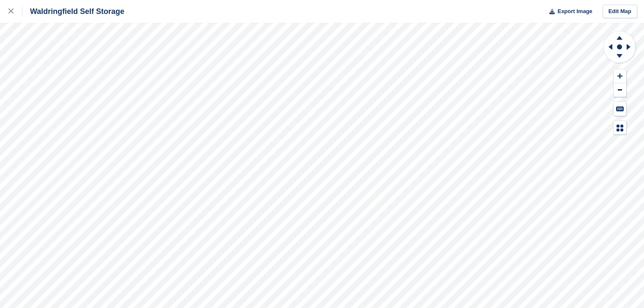 The image size is (644, 308). Describe the element at coordinates (620, 127) in the screenshot. I see `button: Map Legend` at that location.